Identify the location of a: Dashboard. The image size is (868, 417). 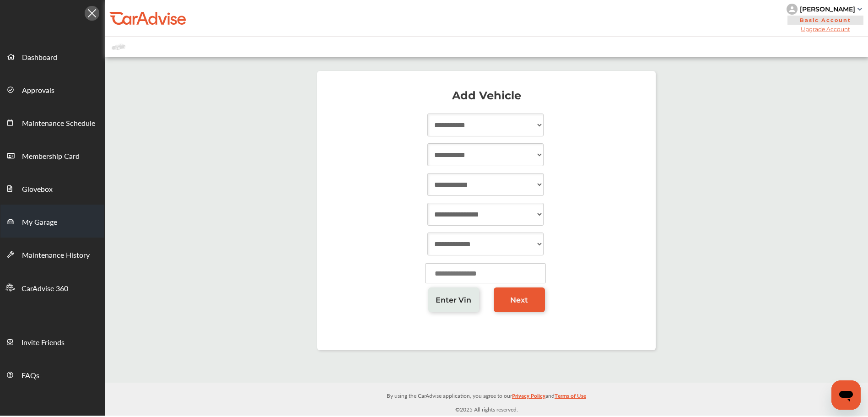
(52, 56).